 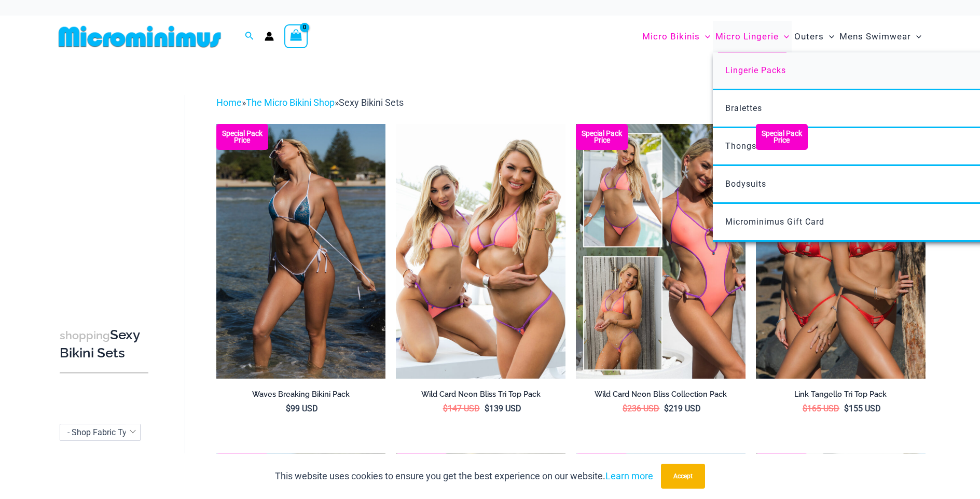 What do you see at coordinates (480, 396) in the screenshot?
I see `a: Wild Card Neon Bliss Tri Top Pack` at bounding box center [480, 396].